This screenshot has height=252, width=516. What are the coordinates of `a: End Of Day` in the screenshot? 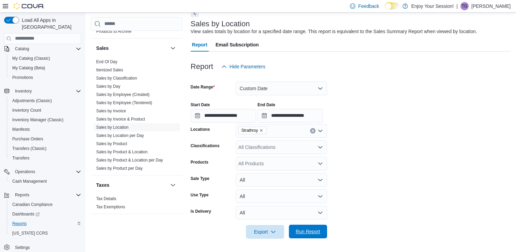 It's located at (107, 62).